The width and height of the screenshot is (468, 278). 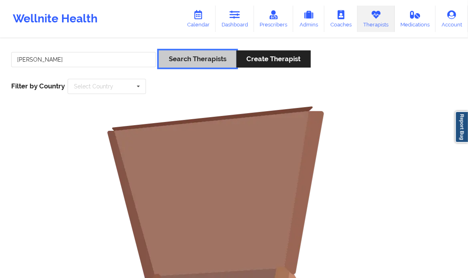 What do you see at coordinates (461, 127) in the screenshot?
I see `a: Report Bug` at bounding box center [461, 127].